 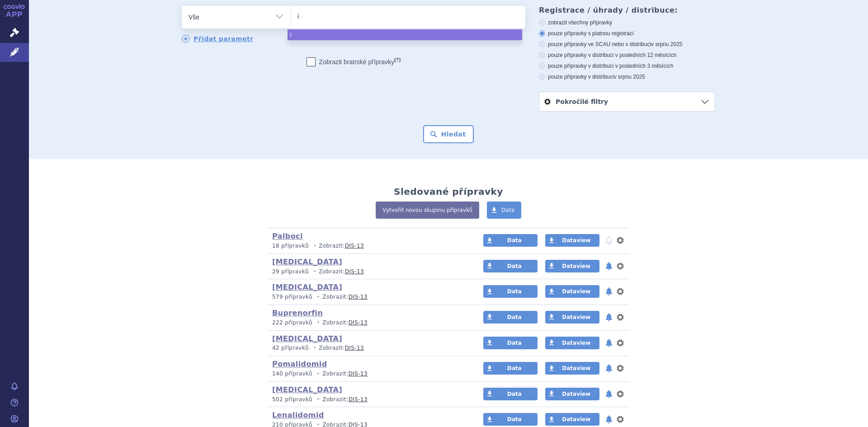 I want to click on a: Přidat parametr, so click(x=217, y=39).